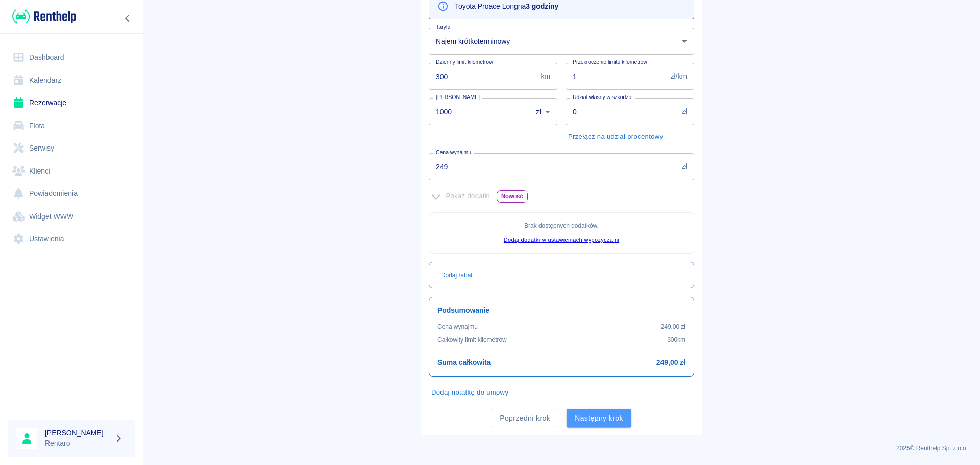 The width and height of the screenshot is (980, 465). What do you see at coordinates (610, 62) in the screenshot?
I see `label: Przekroczenie limitu kilometrów` at bounding box center [610, 62].